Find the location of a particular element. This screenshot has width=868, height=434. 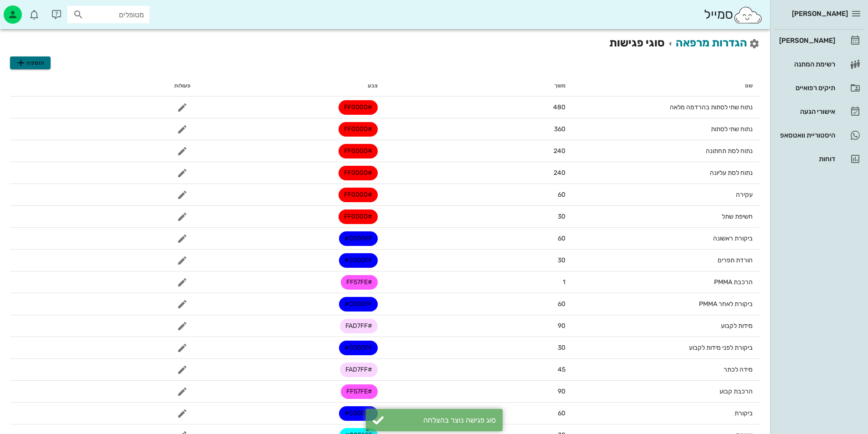

td: 480 is located at coordinates (479, 107).